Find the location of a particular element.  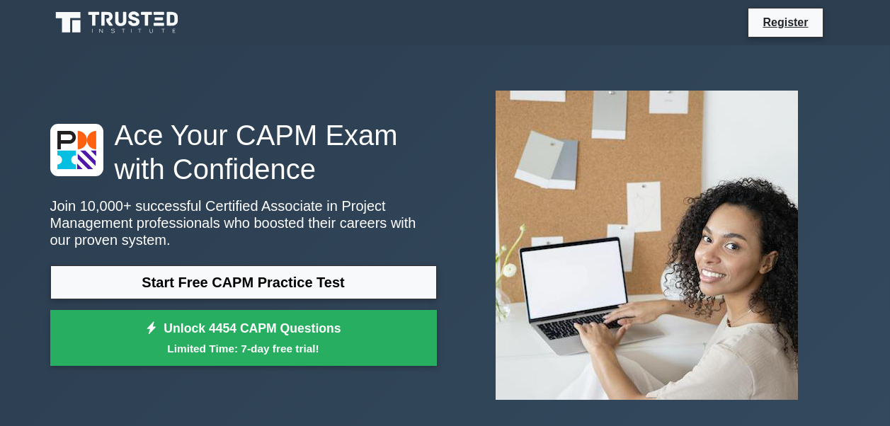

h1: Ace Your CAPM Exam with Confidence is located at coordinates (244, 152).